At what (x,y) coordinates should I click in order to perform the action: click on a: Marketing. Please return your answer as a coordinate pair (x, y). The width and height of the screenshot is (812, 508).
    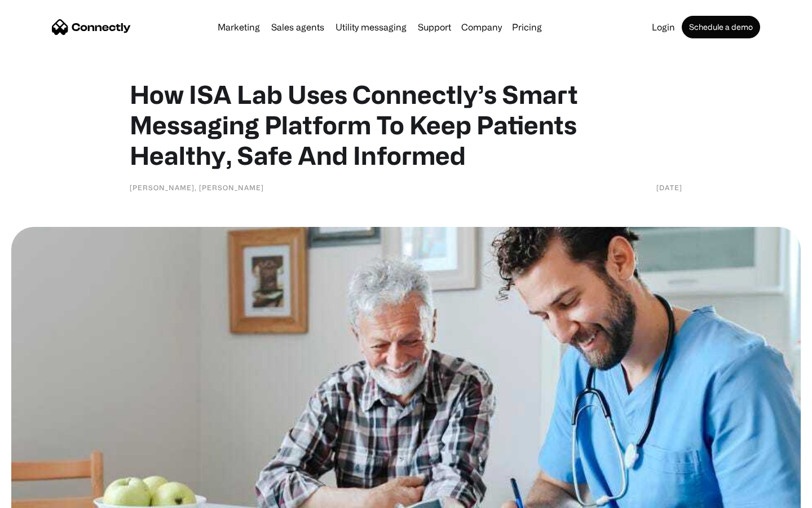
    Looking at the image, I should click on (239, 27).